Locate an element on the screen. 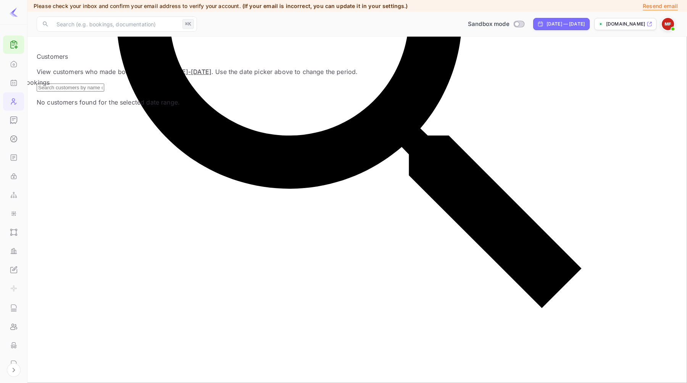  a: Whitelabel is located at coordinates (13, 269).